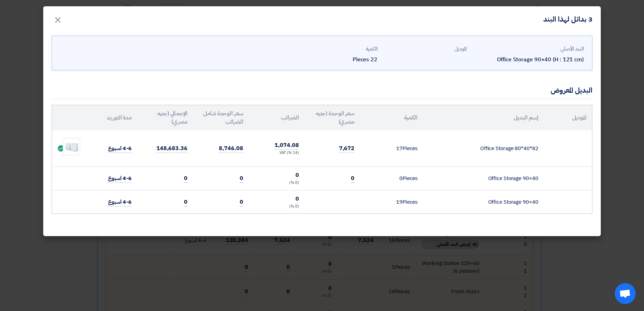 This screenshot has width=644, height=311. Describe the element at coordinates (58, 18) in the screenshot. I see `button: Close` at that location.